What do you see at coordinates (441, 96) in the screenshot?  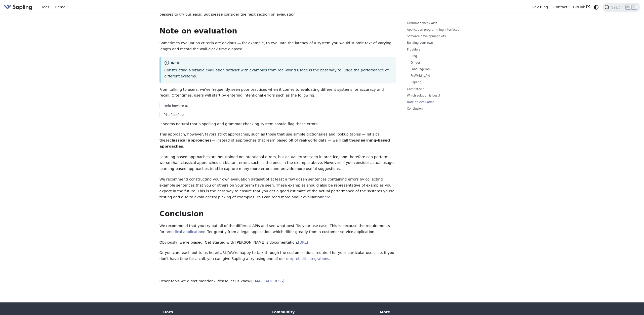 I see `a: Which solution is best?` at bounding box center [441, 96].